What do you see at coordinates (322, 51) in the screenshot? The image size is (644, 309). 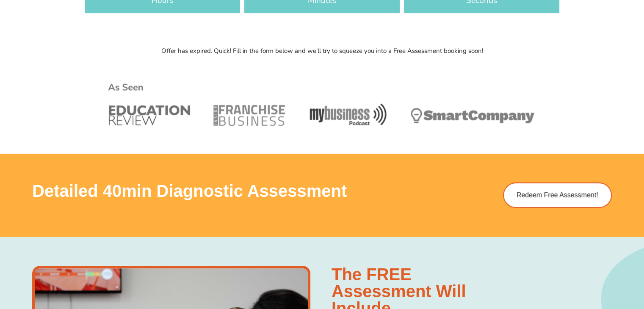 I see `p: Offer has expired. Quick! Fill in the form below and we'll try to squeeze you into a Free Assessm...` at bounding box center [322, 51].